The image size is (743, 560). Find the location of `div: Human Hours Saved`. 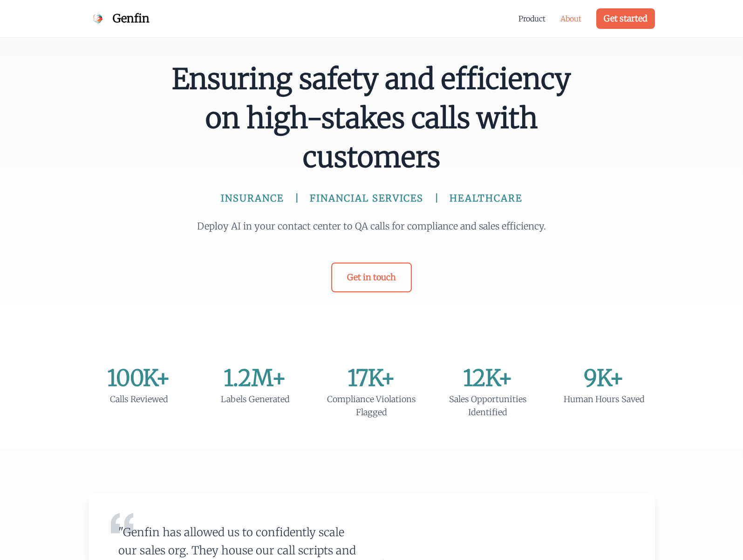

div: Human Hours Saved is located at coordinates (604, 399).